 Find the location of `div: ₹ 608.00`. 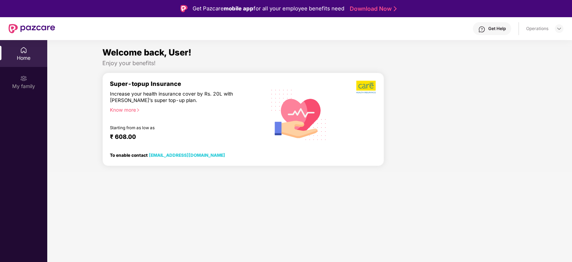

div: ₹ 608.00 is located at coordinates (184, 138).